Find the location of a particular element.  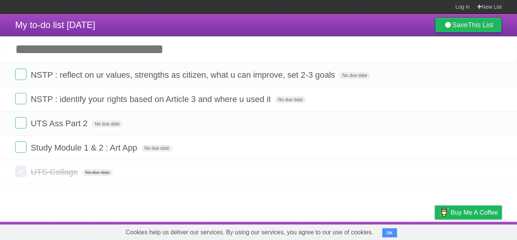

span: UTS Ass Part 2 is located at coordinates (60, 123).